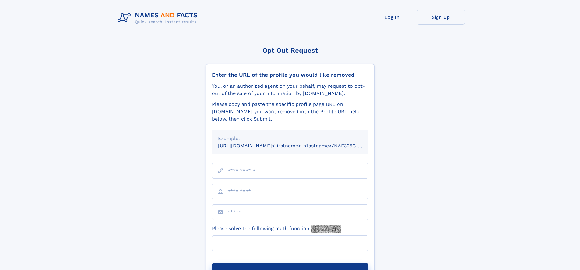 The width and height of the screenshot is (580, 270). Describe the element at coordinates (290, 50) in the screenshot. I see `div: Opt Out Request` at that location.